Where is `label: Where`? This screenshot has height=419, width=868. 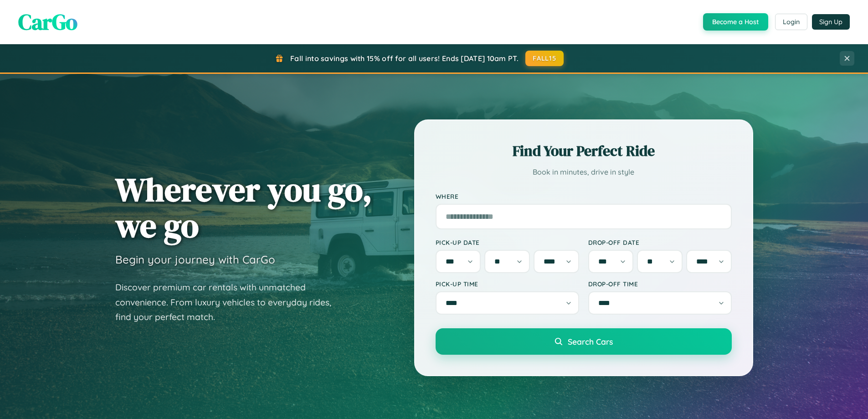
label: Where is located at coordinates (584, 196).